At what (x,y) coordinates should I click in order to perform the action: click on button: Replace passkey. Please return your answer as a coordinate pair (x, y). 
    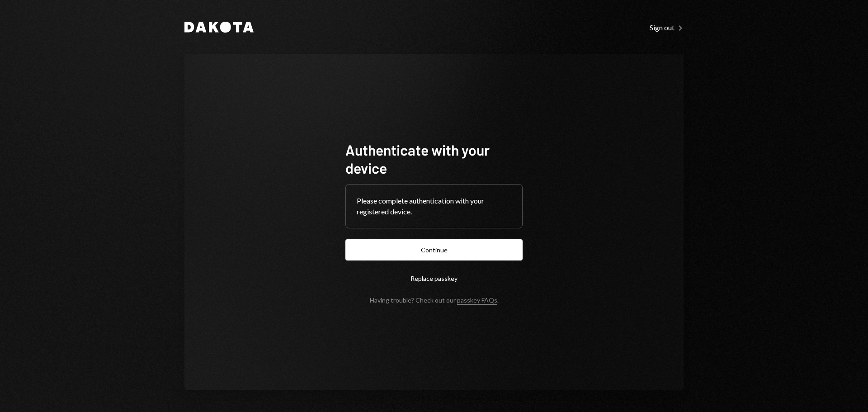
    Looking at the image, I should click on (434, 278).